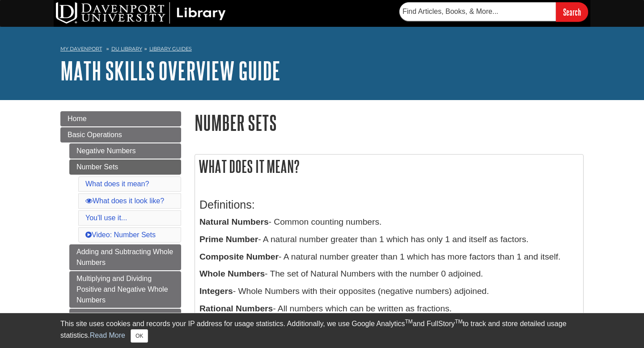 The image size is (644, 348). What do you see at coordinates (139, 336) in the screenshot?
I see `button: Close` at bounding box center [139, 336].